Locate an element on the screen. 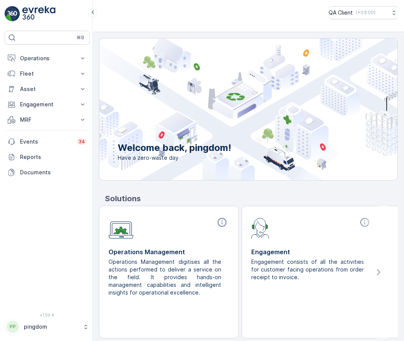 Image resolution: width=404 pixels, height=341 pixels. p: Engagement consists of all the activities for customer facing operations from order receipt to in... is located at coordinates (308, 270).